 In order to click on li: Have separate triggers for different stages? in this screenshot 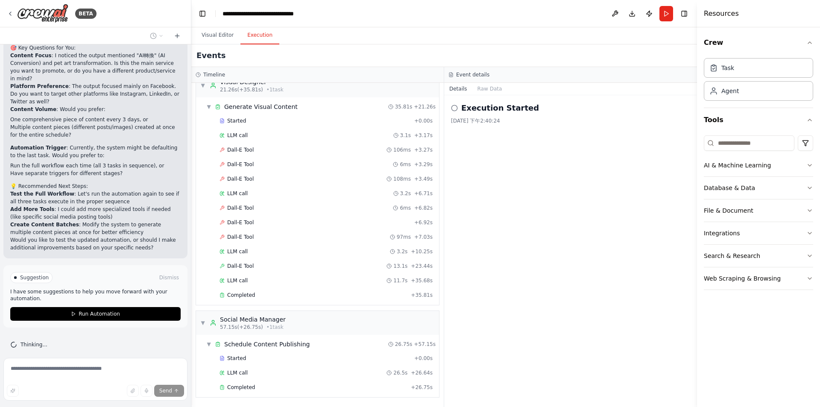, I will do `click(95, 173)`.